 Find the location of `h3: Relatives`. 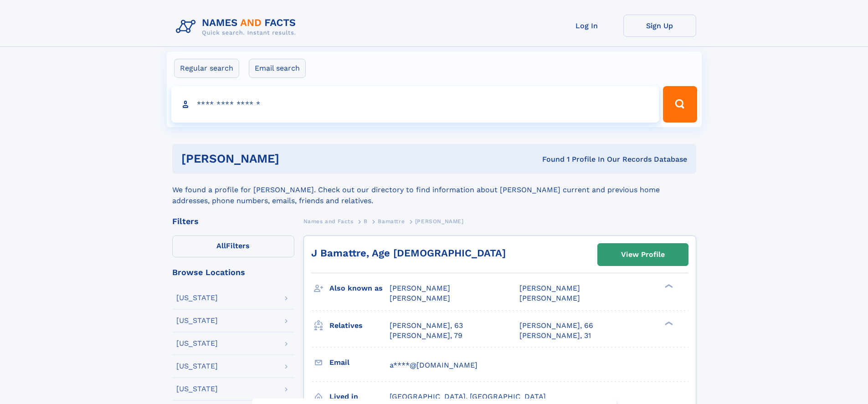

h3: Relatives is located at coordinates (360, 326).